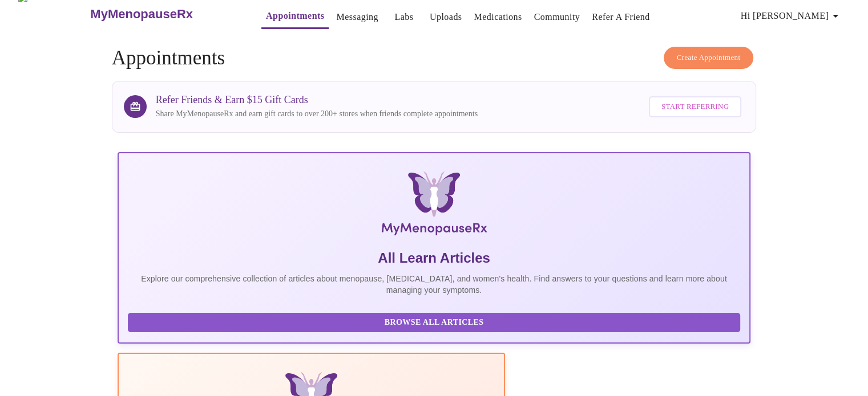 The width and height of the screenshot is (868, 396). I want to click on a: Refer a Friend, so click(621, 17).